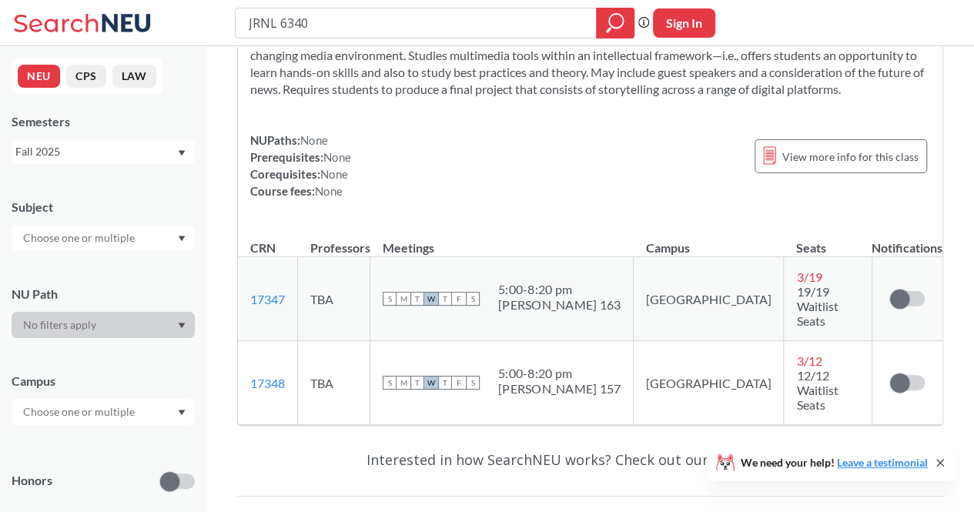 The height and width of the screenshot is (512, 974). I want to click on th: Seats, so click(828, 240).